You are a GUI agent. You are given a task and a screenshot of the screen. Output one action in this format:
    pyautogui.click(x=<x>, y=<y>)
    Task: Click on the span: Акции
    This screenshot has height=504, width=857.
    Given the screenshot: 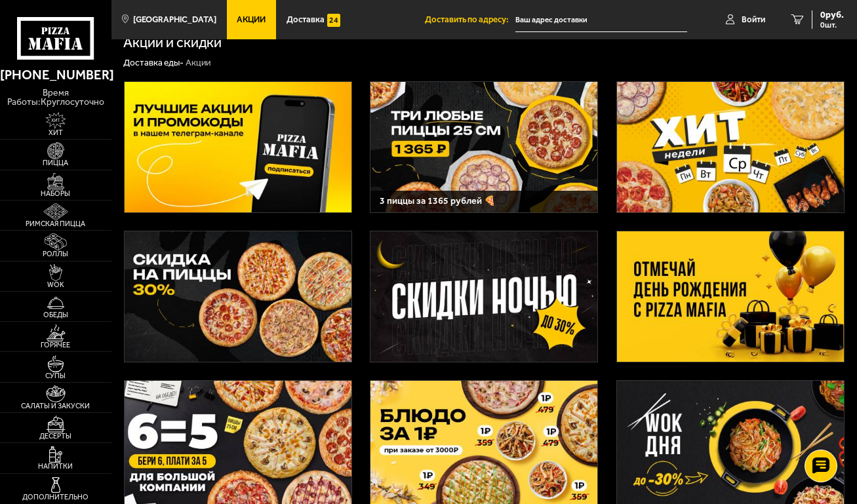 What is the action you would take?
    pyautogui.click(x=251, y=19)
    